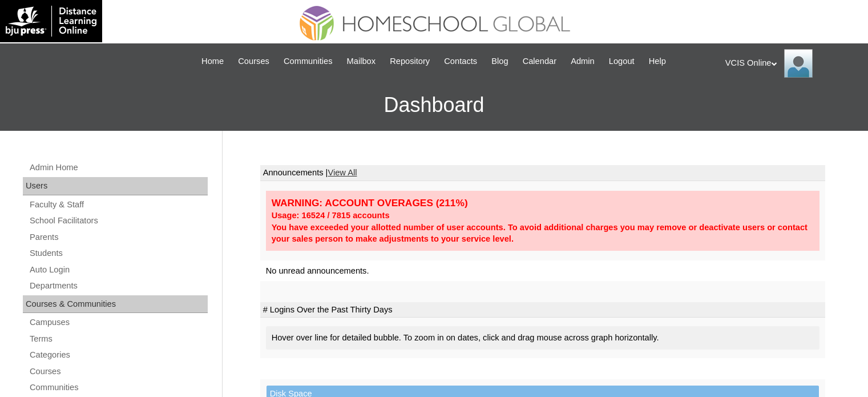 Image resolution: width=868 pixels, height=397 pixels. I want to click on div: Courses & Communities, so click(115, 304).